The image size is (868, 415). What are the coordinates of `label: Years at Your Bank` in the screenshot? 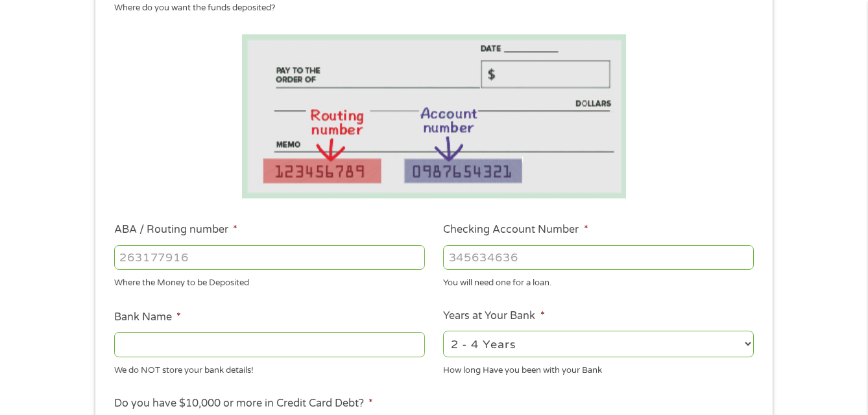 It's located at (494, 316).